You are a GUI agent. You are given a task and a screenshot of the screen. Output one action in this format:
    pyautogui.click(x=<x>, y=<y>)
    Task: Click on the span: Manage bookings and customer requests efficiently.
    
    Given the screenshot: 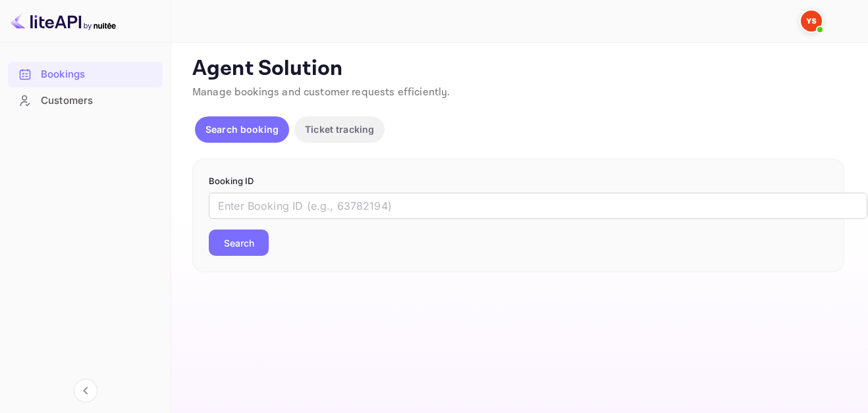 What is the action you would take?
    pyautogui.click(x=321, y=92)
    